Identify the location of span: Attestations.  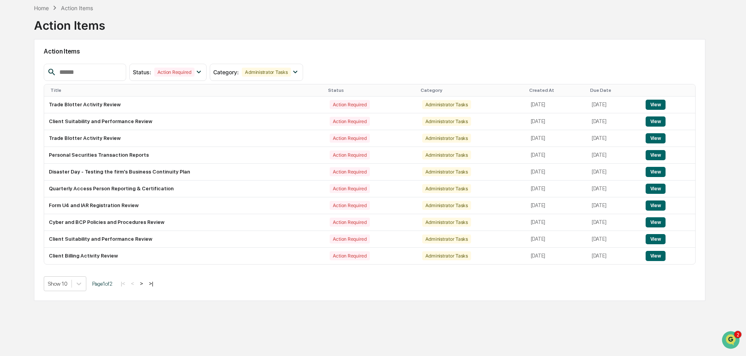
(80, 143).